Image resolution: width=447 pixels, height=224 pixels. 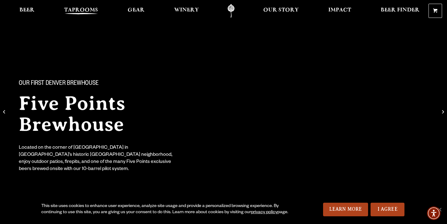 What do you see at coordinates (27, 10) in the screenshot?
I see `span: Beer` at bounding box center [27, 10].